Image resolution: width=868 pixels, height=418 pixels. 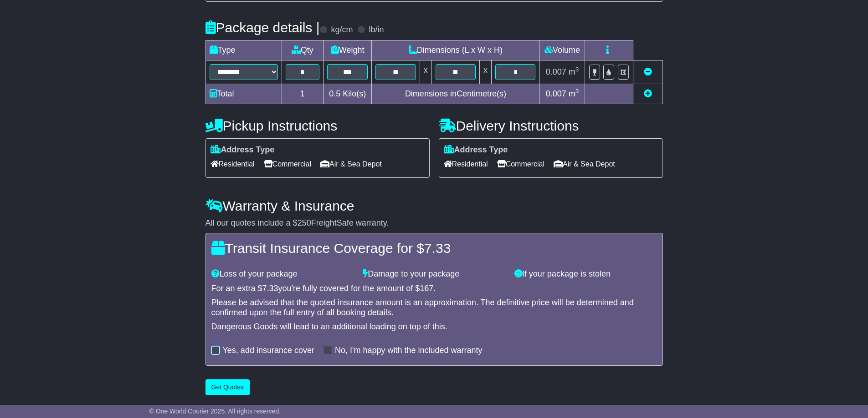 I want to click on a: Add new item, so click(x=648, y=94).